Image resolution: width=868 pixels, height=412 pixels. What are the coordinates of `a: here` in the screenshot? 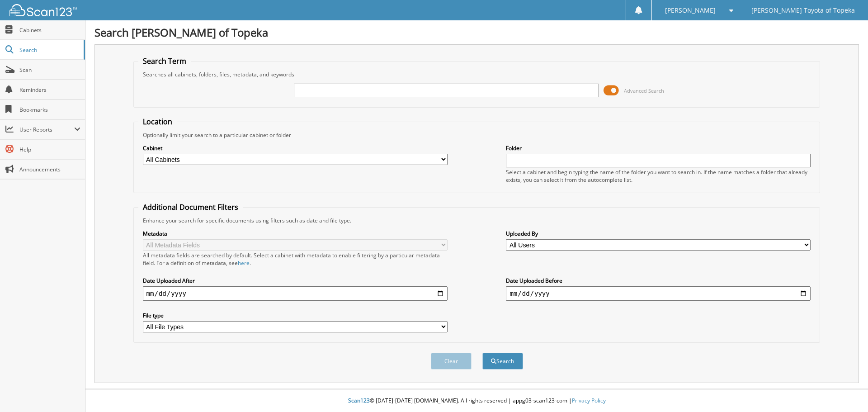 It's located at (244, 263).